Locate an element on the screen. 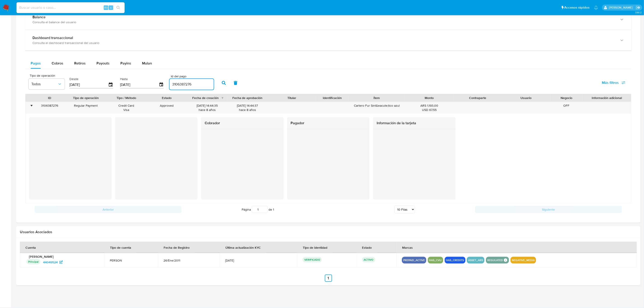 The height and width of the screenshot is (308, 644). p: eliana.eguerrero@mercadolibre.com is located at coordinates (621, 7).